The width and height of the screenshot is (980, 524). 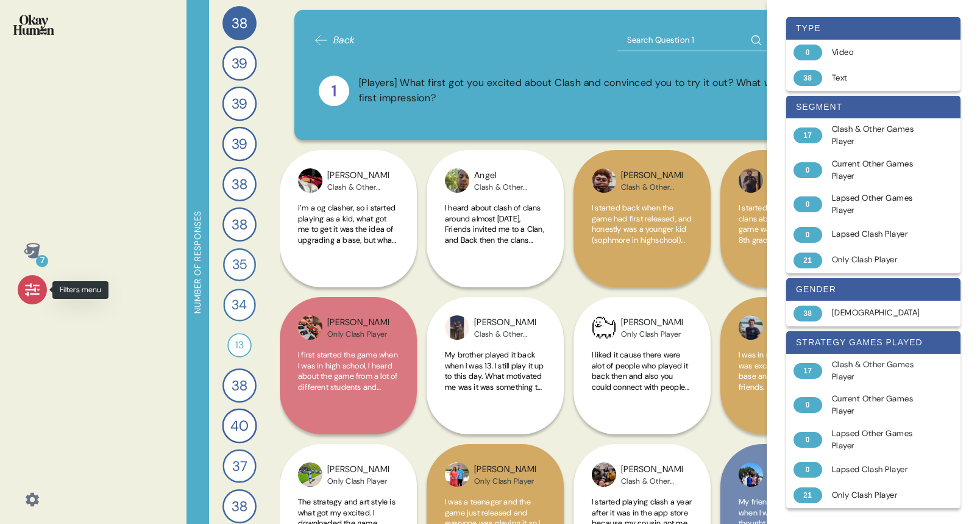 I want to click on img: profilepic_24877107218610868.jpg, so click(x=751, y=475).